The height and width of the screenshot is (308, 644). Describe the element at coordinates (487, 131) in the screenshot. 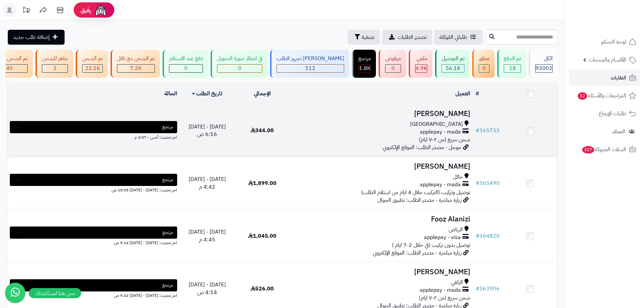

I see `a: #365733` at that location.